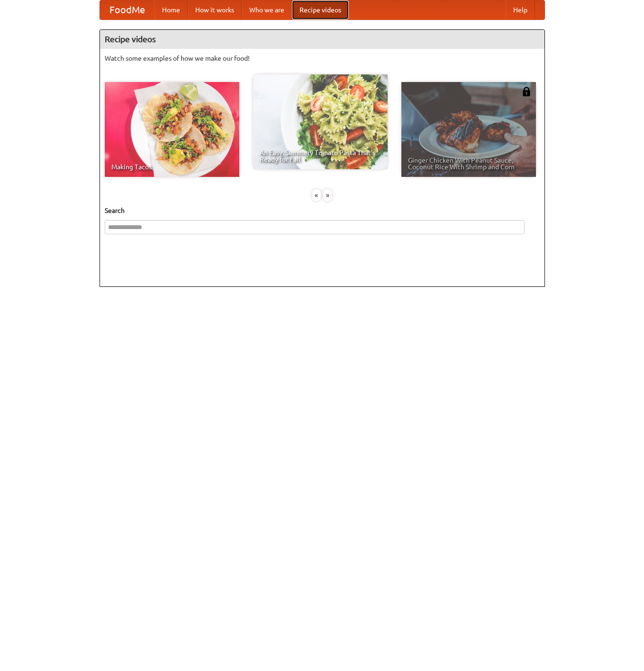 This screenshot has width=644, height=671. I want to click on a: Making Tacos, so click(172, 129).